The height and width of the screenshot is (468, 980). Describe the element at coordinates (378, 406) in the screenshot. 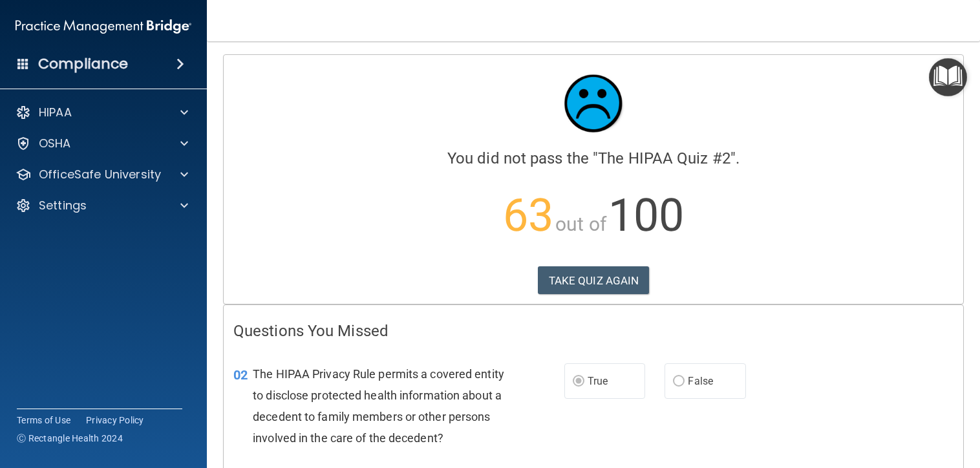

I see `span: The HIPAA Privacy Rule permits a covered entity to disclose protected health information about a ...` at that location.